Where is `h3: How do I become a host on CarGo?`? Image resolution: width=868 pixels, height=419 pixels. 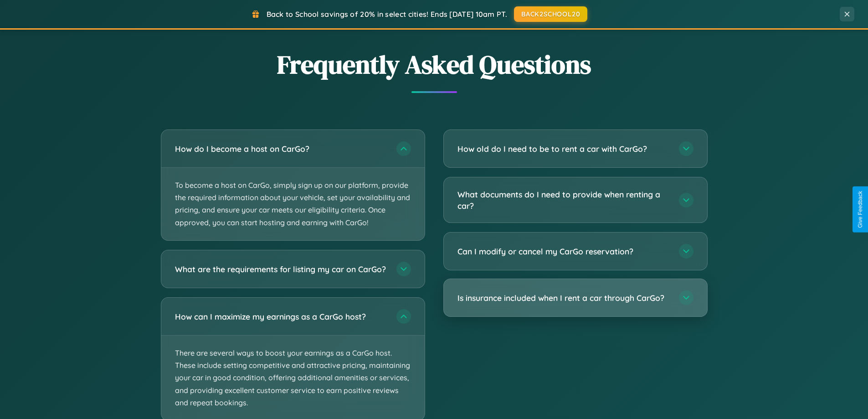 h3: How do I become a host on CarGo? is located at coordinates (281, 148).